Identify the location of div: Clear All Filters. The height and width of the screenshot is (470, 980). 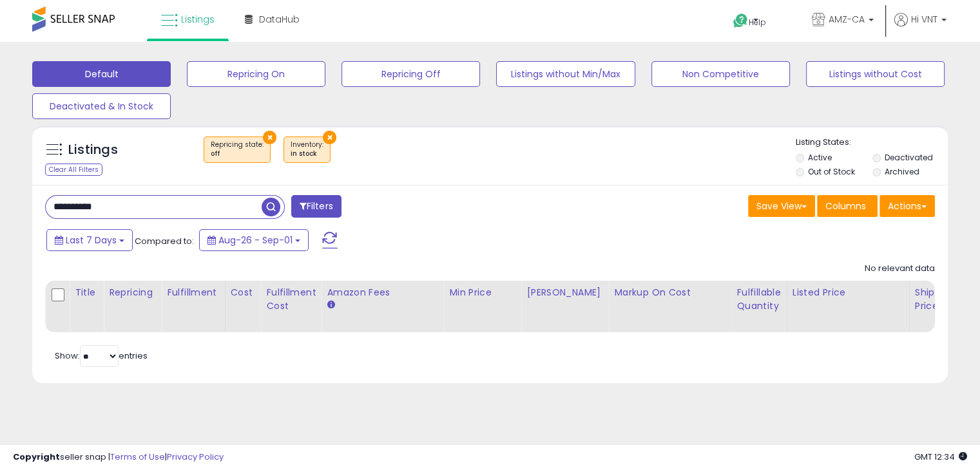
(74, 170).